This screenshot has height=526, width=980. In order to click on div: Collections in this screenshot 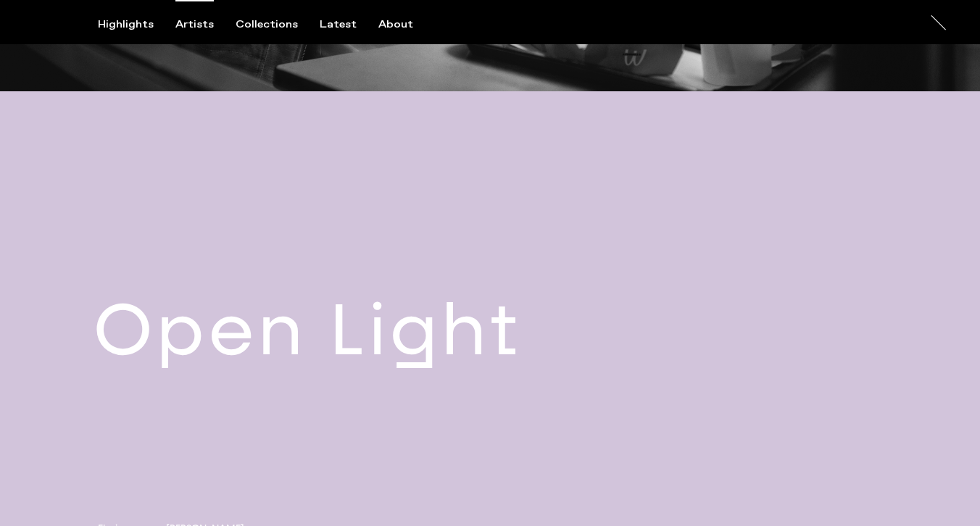, I will do `click(267, 24)`.